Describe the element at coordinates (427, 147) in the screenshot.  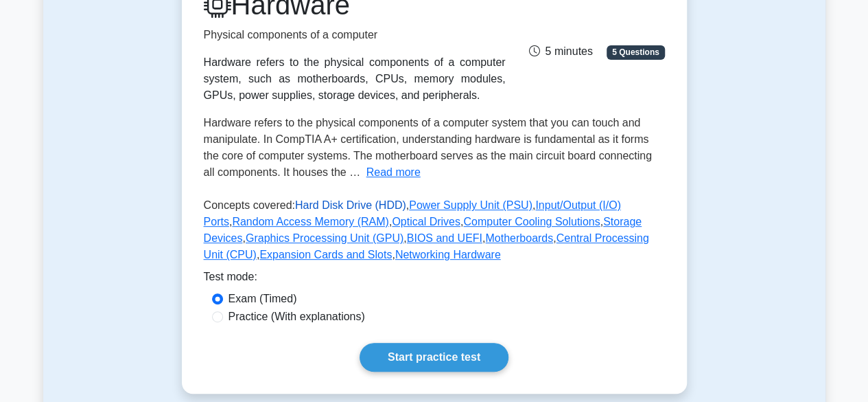
I see `span: Hardware refers to the physical components of a computer system that you can touch and manipulate...` at that location.